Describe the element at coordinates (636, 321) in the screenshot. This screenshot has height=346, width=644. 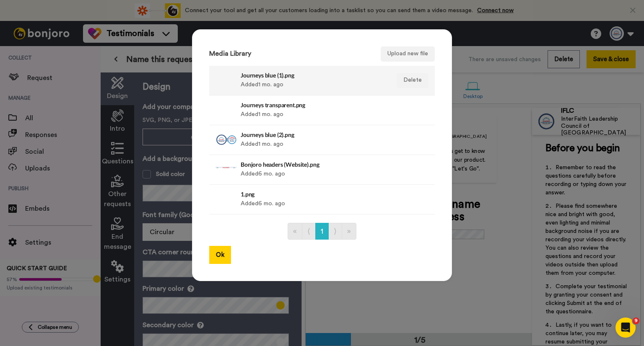
I see `span: 9` at that location.